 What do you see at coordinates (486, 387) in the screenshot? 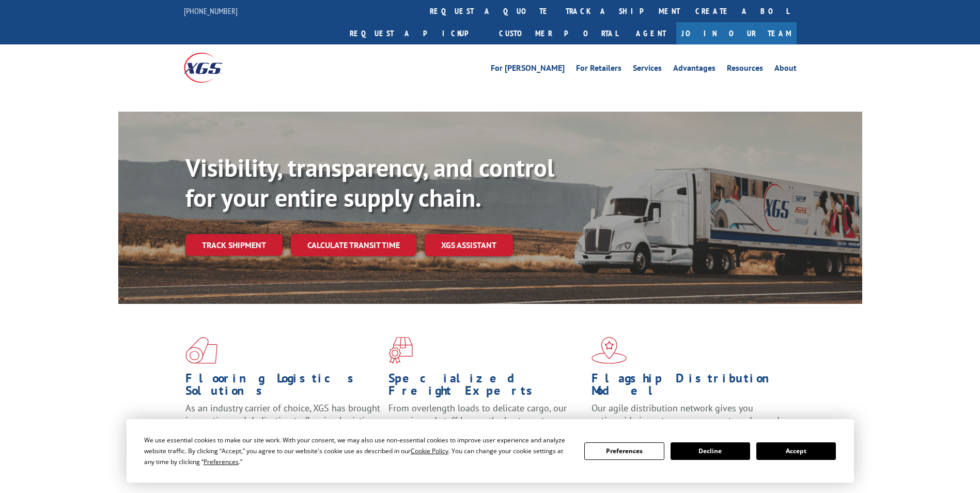
I see `h1: Specialized Freight Experts` at bounding box center [486, 387].